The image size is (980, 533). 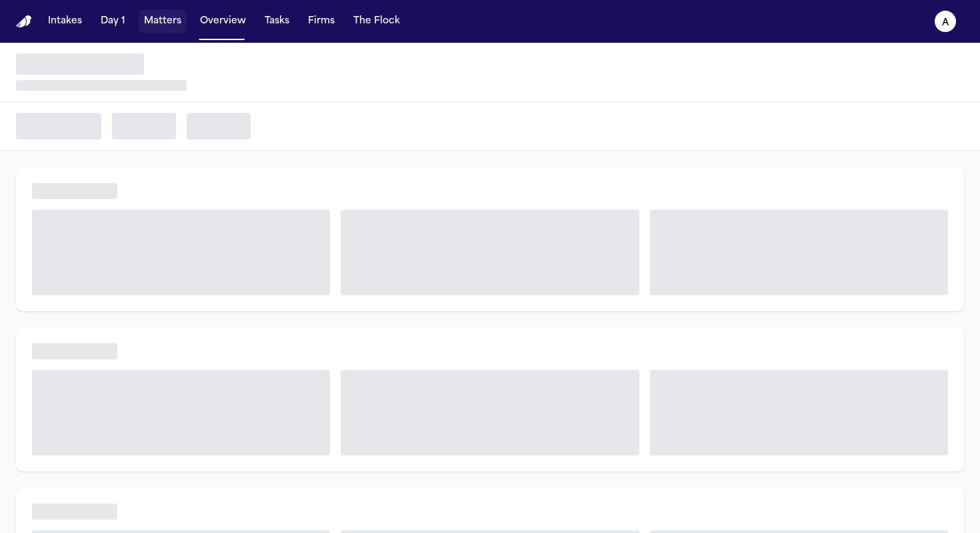 What do you see at coordinates (24, 22) in the screenshot?
I see `a: Home` at bounding box center [24, 22].